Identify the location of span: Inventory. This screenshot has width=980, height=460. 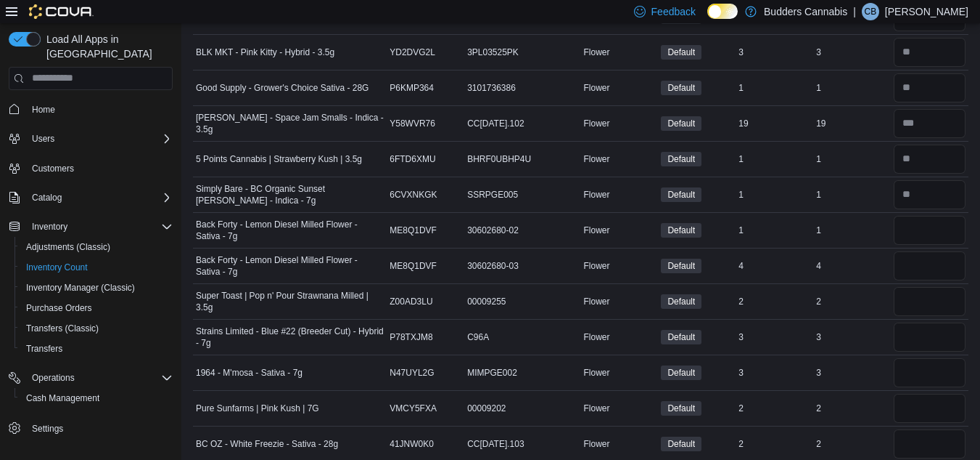
(99, 226).